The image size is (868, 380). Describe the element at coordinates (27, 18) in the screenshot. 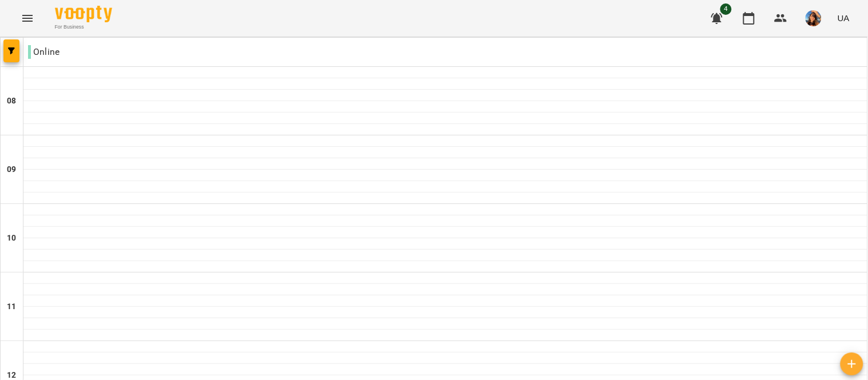

I see `button: Menu` at that location.